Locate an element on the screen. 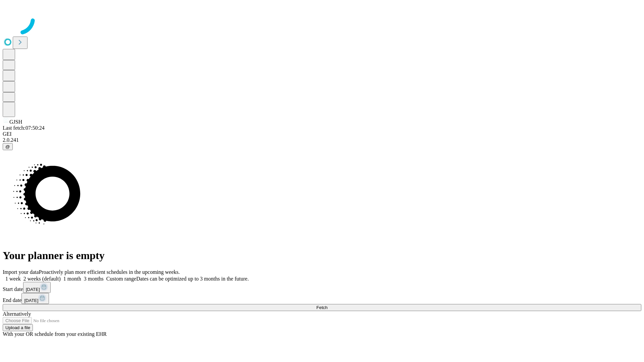 The image size is (644, 362). div: End date is located at coordinates (322, 298).